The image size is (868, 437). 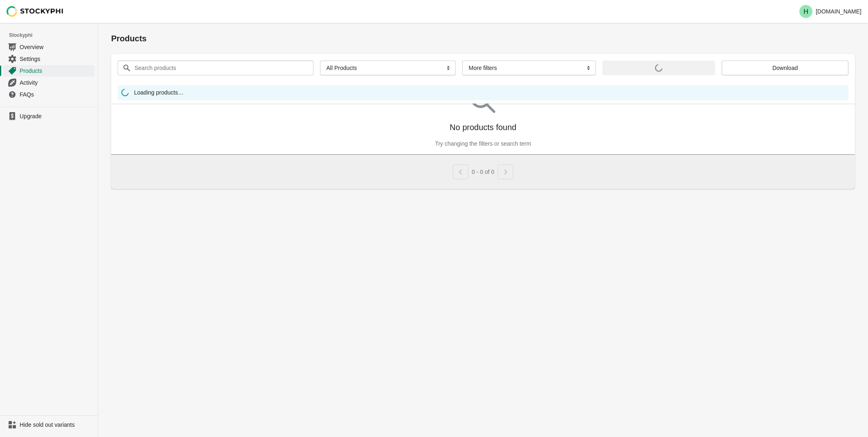 I want to click on span: Overview, so click(x=56, y=47).